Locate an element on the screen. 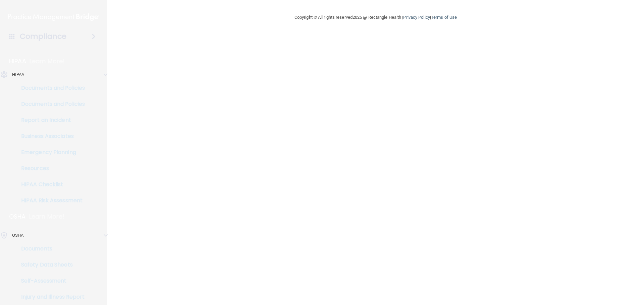  a: Terms of Use is located at coordinates (444, 17).